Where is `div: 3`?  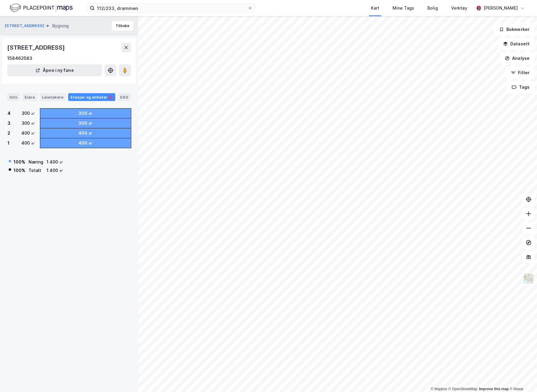
div: 3 is located at coordinates (9, 123).